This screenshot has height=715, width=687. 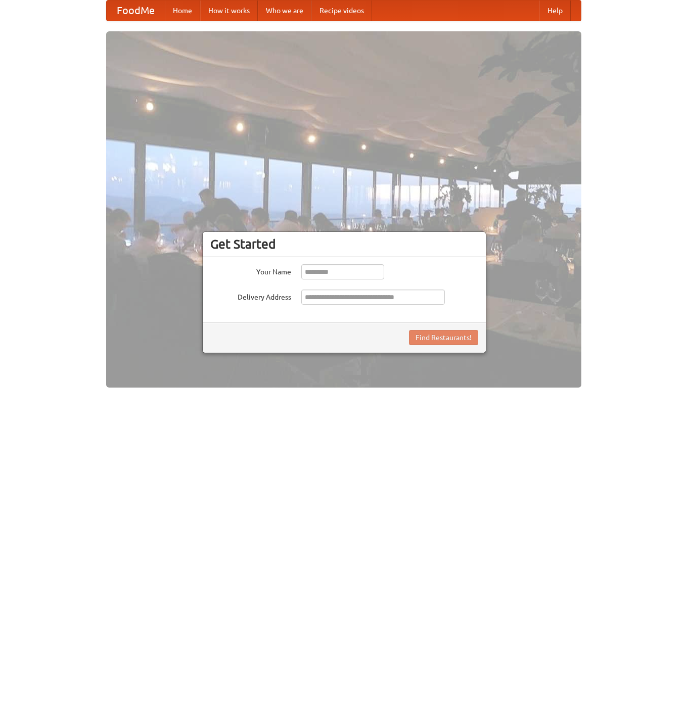 What do you see at coordinates (135, 11) in the screenshot?
I see `a: FoodMe` at bounding box center [135, 11].